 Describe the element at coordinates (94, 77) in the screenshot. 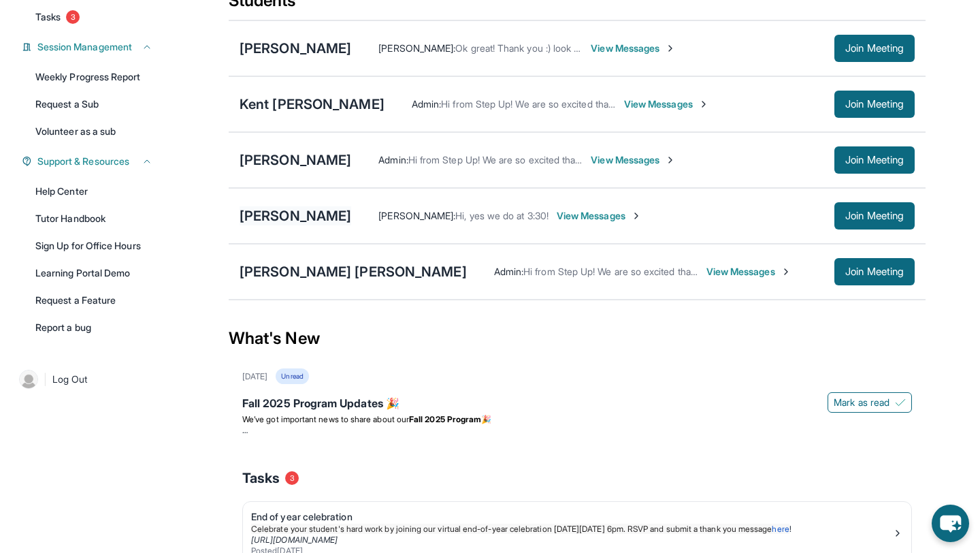

I see `a: Weekly Progress Report` at that location.